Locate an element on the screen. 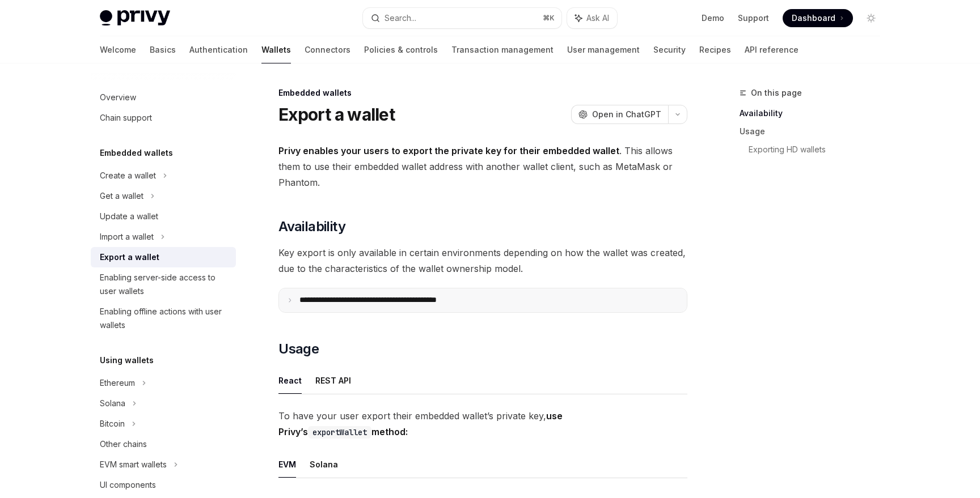  a: Demo is located at coordinates (713, 18).